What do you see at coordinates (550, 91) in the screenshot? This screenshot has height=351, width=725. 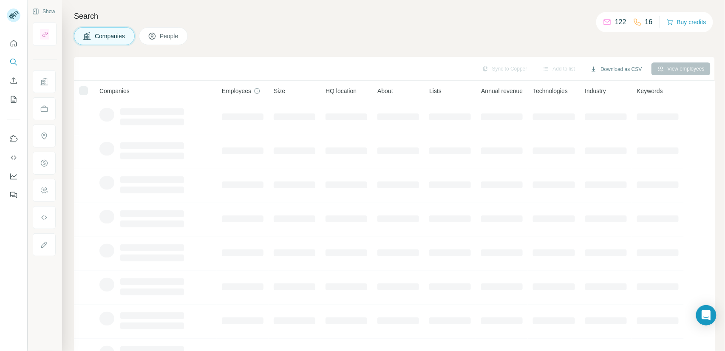 I see `span: Technologies` at bounding box center [550, 91].